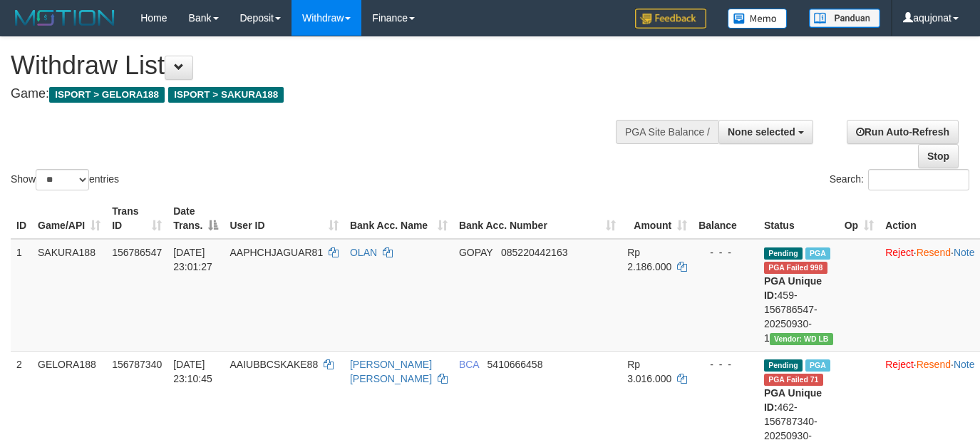 This screenshot has width=980, height=440. Describe the element at coordinates (325, 94) in the screenshot. I see `h4: Game:` at that location.